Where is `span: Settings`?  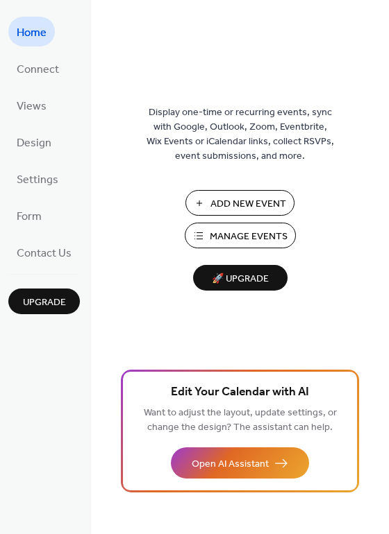 span: Settings is located at coordinates (37, 180).